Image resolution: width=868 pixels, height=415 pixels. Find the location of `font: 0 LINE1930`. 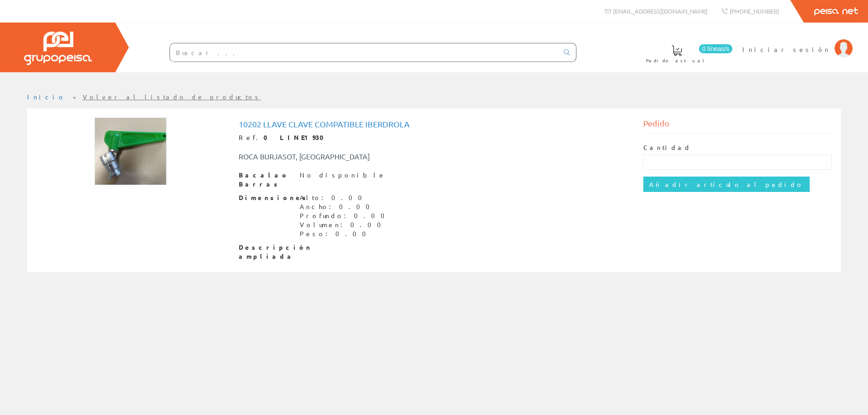

font: 0 LINE1930 is located at coordinates (296, 137).